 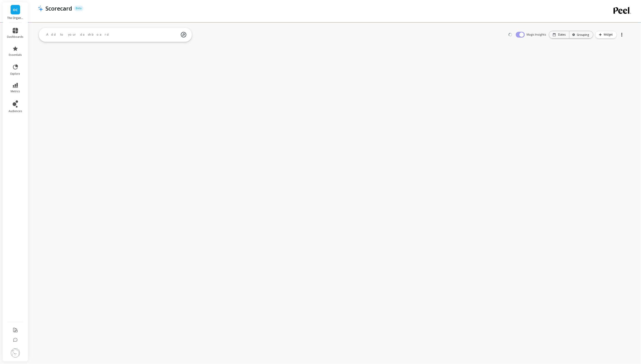 I want to click on p: The Organic Protein Company, so click(x=15, y=18).